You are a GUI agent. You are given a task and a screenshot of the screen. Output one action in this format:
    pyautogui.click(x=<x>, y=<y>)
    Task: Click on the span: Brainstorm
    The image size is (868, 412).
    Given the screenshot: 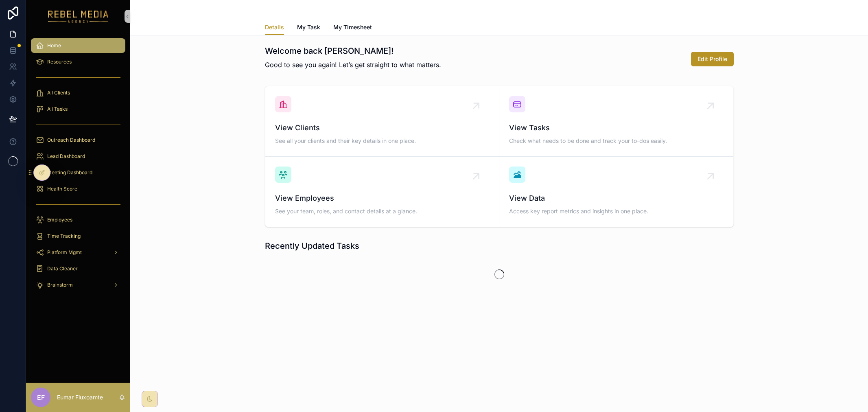 What is the action you would take?
    pyautogui.click(x=60, y=285)
    